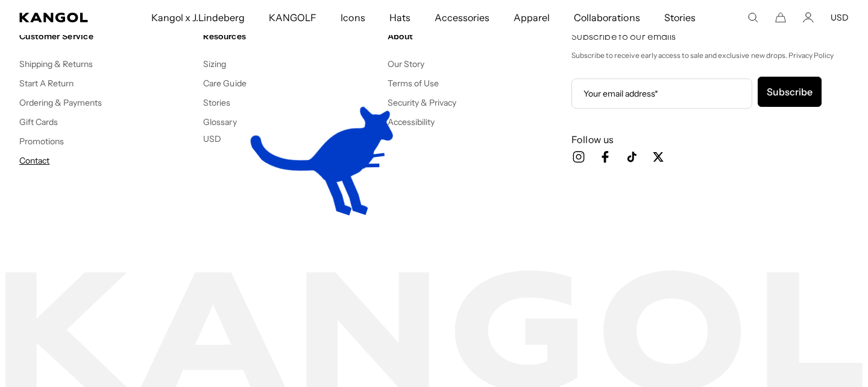  What do you see at coordinates (39, 122) in the screenshot?
I see `a: Gift Cards` at bounding box center [39, 122].